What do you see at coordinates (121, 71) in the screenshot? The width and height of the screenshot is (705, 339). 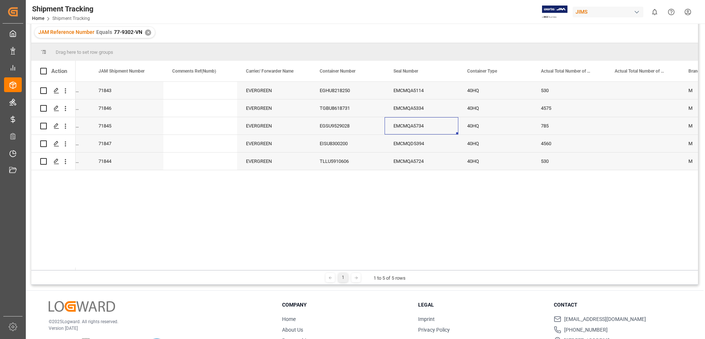 I see `span: JAM Shipment Number` at bounding box center [121, 71].